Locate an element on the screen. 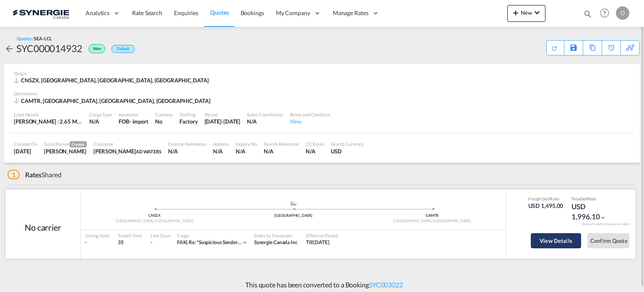 This screenshot has height=292, width=644. div: Load Details is located at coordinates (48, 114).